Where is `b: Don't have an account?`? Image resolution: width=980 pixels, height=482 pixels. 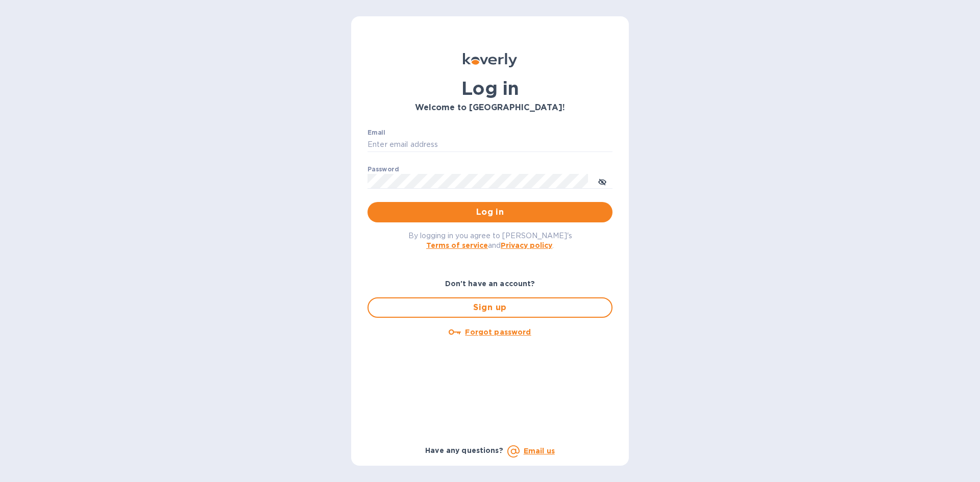 b: Don't have an account? is located at coordinates (490, 284).